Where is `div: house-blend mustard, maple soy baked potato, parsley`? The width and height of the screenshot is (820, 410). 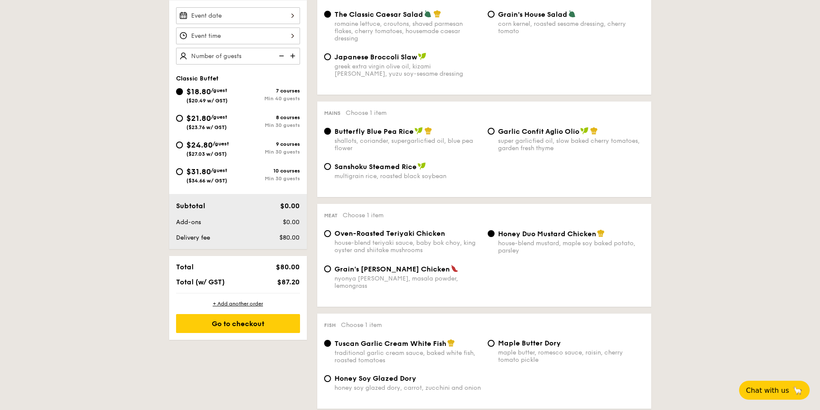
div: house-blend mustard, maple soy baked potato, parsley is located at coordinates (571, 247).